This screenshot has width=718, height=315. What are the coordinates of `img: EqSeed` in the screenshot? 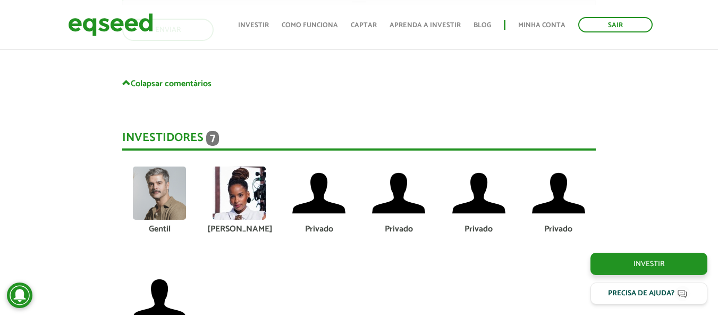 It's located at (111, 24).